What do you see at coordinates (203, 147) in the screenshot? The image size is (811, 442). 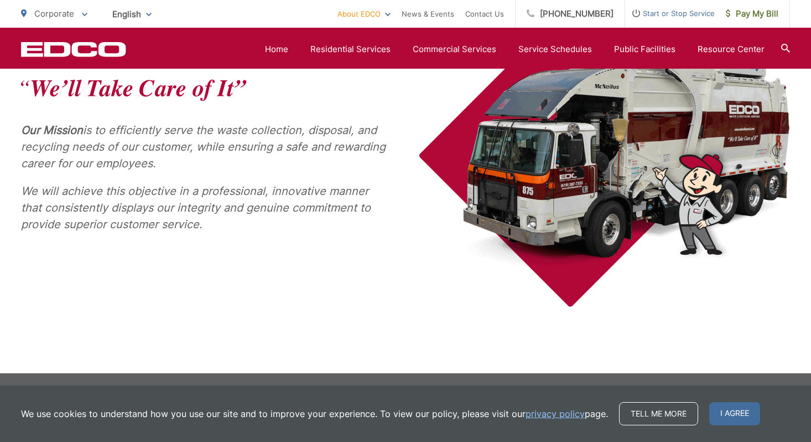 I see `em: is to efficiently serve the waste collection, disposal, and recycling needs of our customer, whil...` at bounding box center [203, 147].